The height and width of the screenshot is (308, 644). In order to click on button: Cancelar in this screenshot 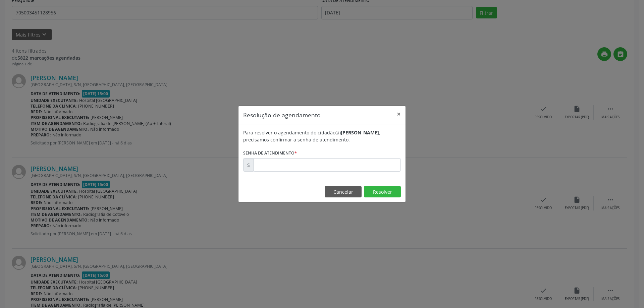, I will do `click(343, 192)`.